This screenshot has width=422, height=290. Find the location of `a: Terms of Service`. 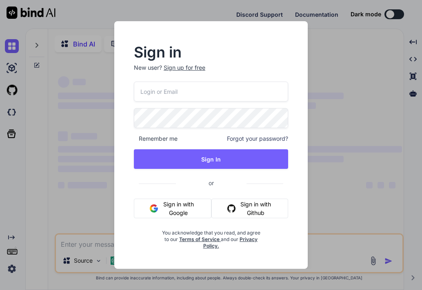

a: Terms of Service is located at coordinates (200, 239).